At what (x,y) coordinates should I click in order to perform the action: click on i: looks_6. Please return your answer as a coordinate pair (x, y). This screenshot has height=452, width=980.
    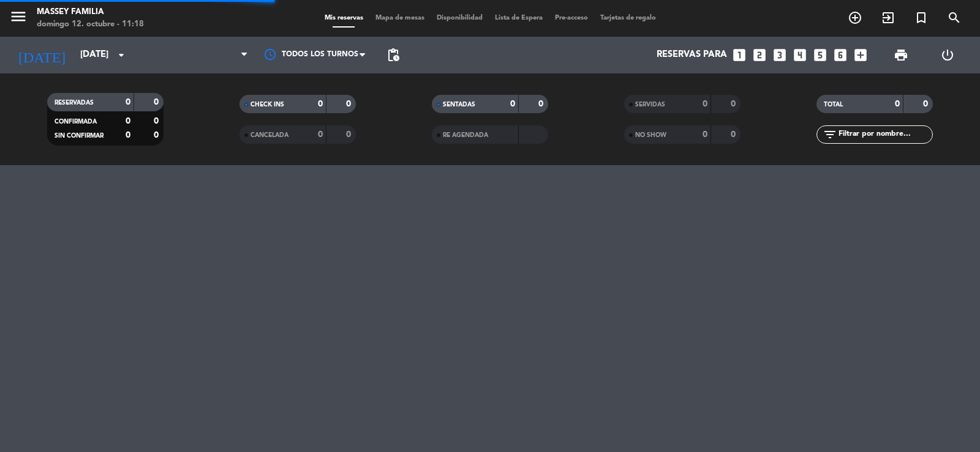
    Looking at the image, I should click on (841, 55).